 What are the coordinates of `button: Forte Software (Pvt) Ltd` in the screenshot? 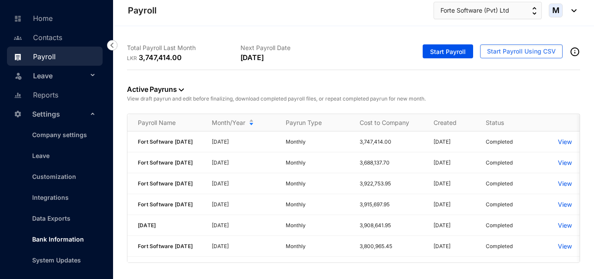 It's located at (487, 10).